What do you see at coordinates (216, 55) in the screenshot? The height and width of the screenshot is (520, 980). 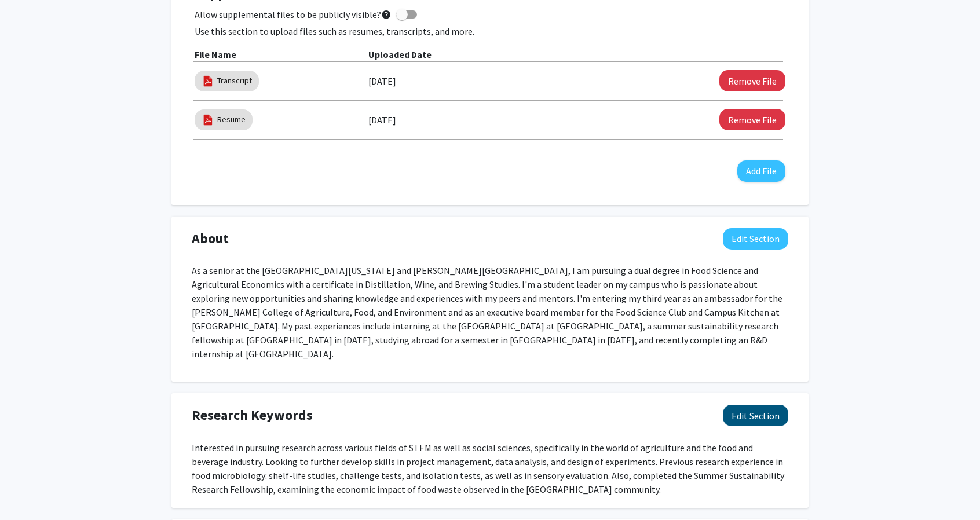 I see `b: File Name` at bounding box center [216, 55].